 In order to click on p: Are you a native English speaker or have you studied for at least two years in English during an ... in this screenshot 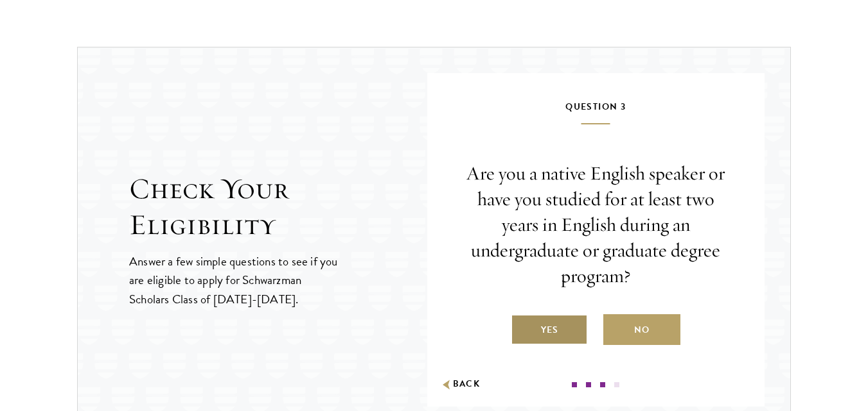, I will do `click(596, 225)`.